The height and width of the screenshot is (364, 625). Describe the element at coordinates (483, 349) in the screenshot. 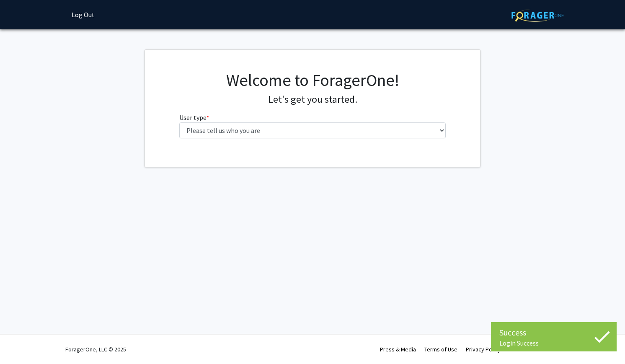

I see `a: Privacy Policy` at that location.